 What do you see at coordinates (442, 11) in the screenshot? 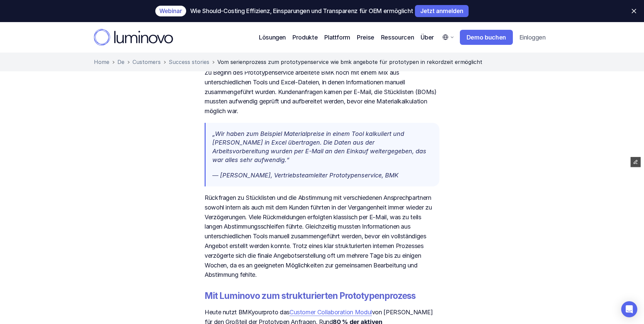
I see `p: Jetzt anmelden` at bounding box center [442, 11].